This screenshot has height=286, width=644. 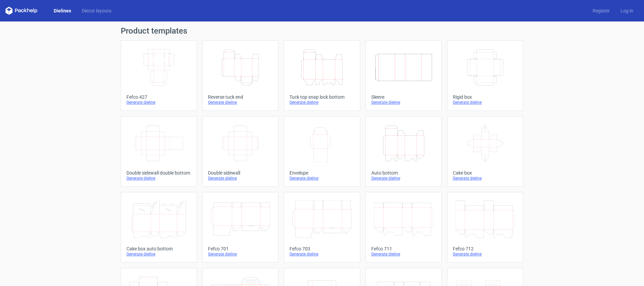 I want to click on h1: Product templates, so click(x=322, y=31).